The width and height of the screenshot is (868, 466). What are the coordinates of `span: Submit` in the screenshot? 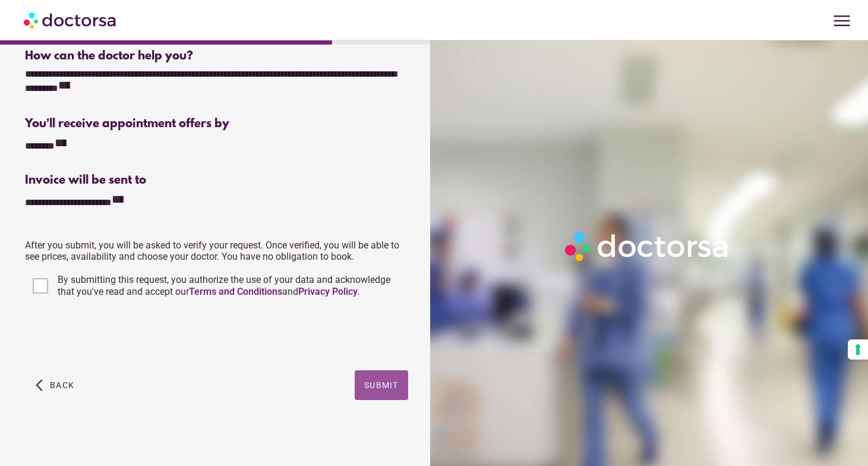 It's located at (382, 384).